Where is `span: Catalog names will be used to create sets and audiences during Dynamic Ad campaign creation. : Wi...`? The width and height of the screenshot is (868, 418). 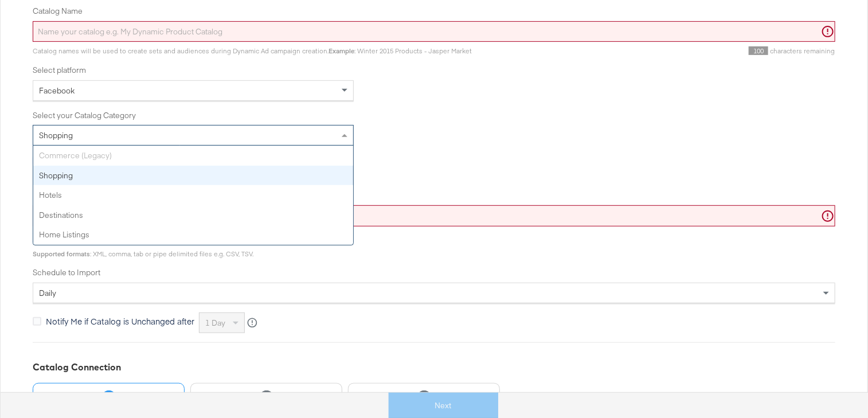
span: Catalog names will be used to create sets and audiences during Dynamic Ad campaign creation. : Wi... is located at coordinates (252, 50).